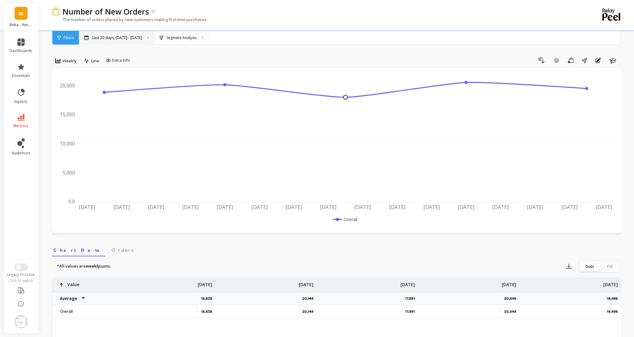  I want to click on span: dashboards, so click(21, 51).